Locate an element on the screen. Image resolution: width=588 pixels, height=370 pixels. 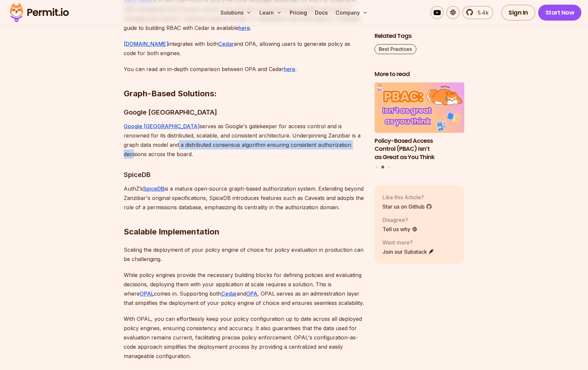
p: Like this Article? is located at coordinates (407, 197).